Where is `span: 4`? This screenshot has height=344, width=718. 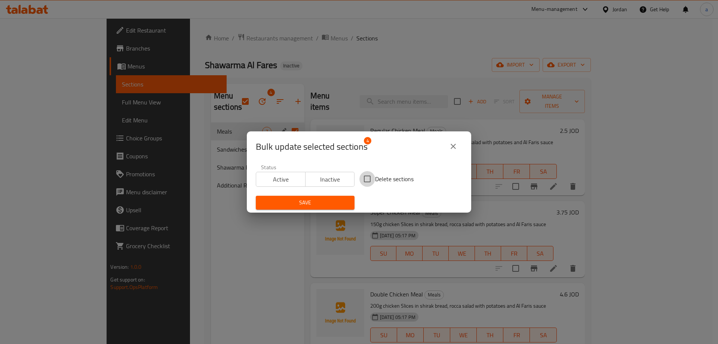 span: 4 is located at coordinates (368, 141).